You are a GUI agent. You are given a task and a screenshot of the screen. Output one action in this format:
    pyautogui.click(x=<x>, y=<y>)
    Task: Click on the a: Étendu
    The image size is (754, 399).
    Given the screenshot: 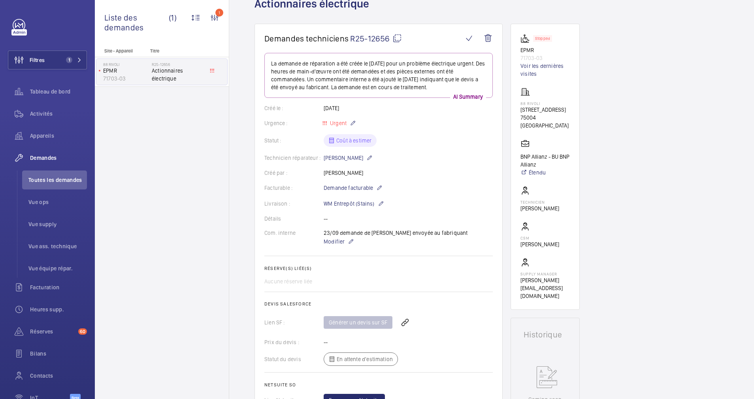 What is the action you would take?
    pyautogui.click(x=545, y=173)
    